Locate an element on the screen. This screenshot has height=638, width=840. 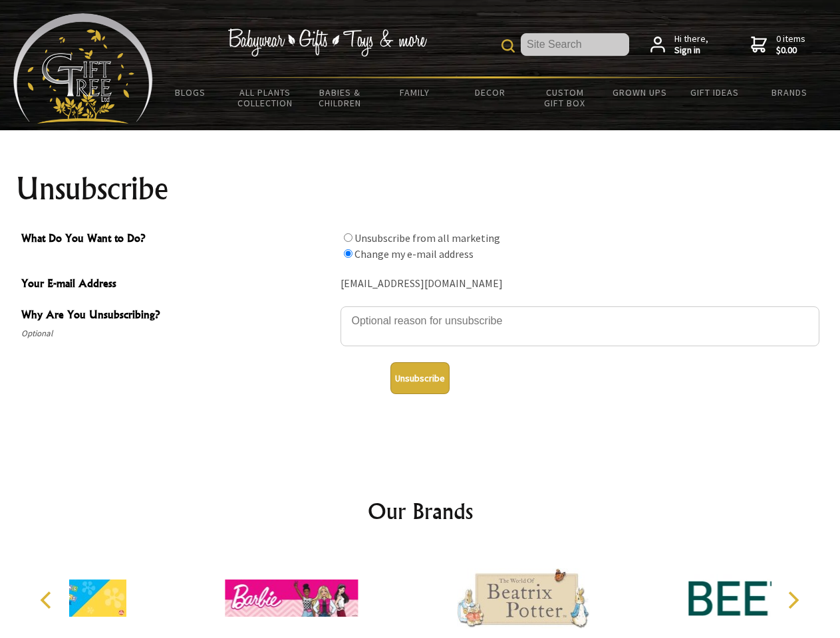
span: Why Are You Unsubscribing? is located at coordinates (177, 316).